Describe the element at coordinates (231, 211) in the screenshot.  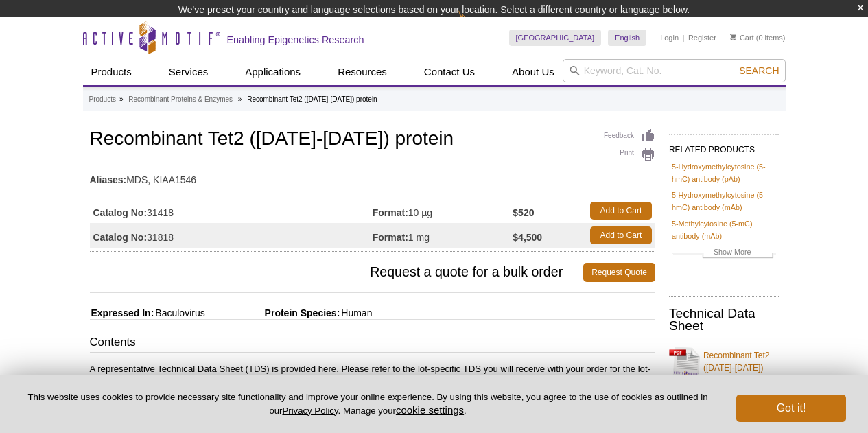
I see `td: 31418` at that location.